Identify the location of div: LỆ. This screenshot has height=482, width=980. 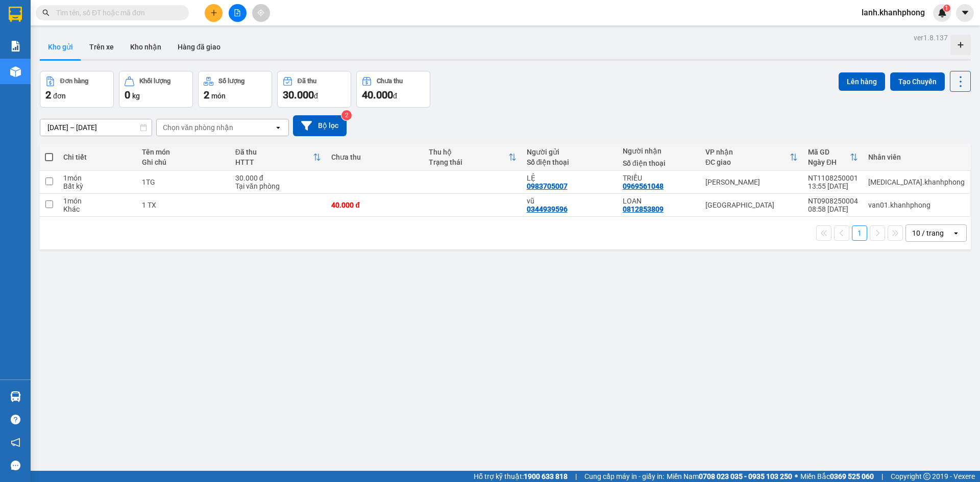
(570, 178).